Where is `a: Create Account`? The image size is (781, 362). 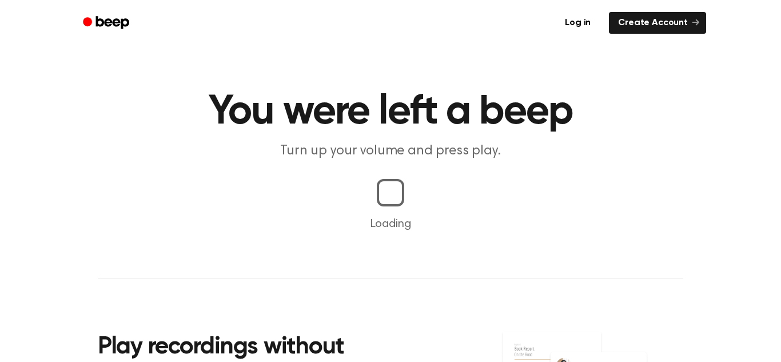
a: Create Account is located at coordinates (657, 23).